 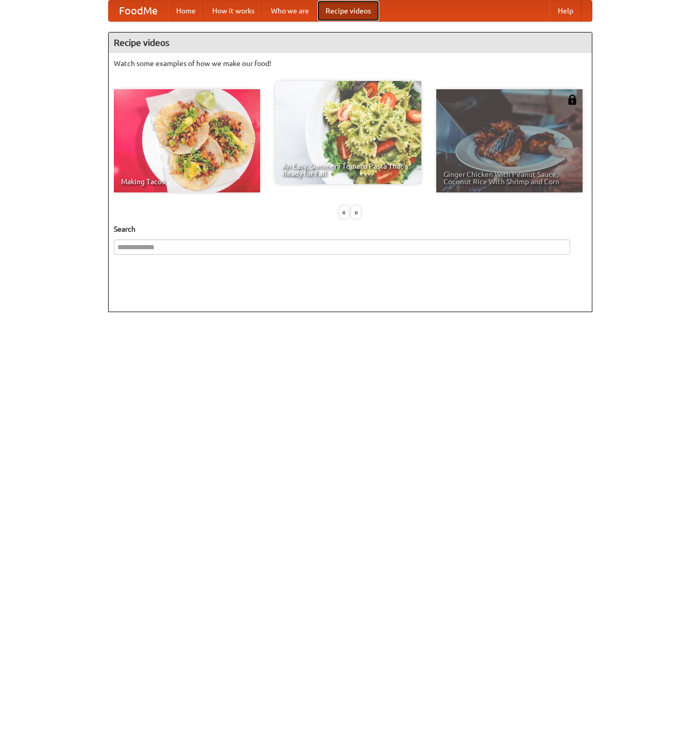 I want to click on a: FoodMe, so click(x=138, y=11).